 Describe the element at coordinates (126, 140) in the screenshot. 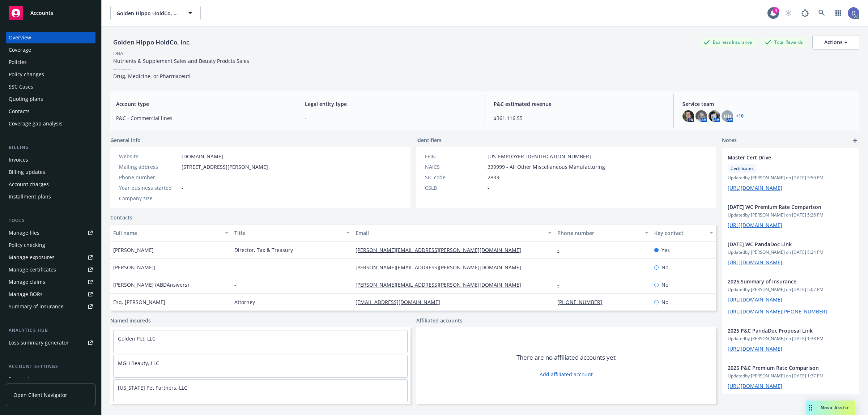

I see `span: General info` at that location.